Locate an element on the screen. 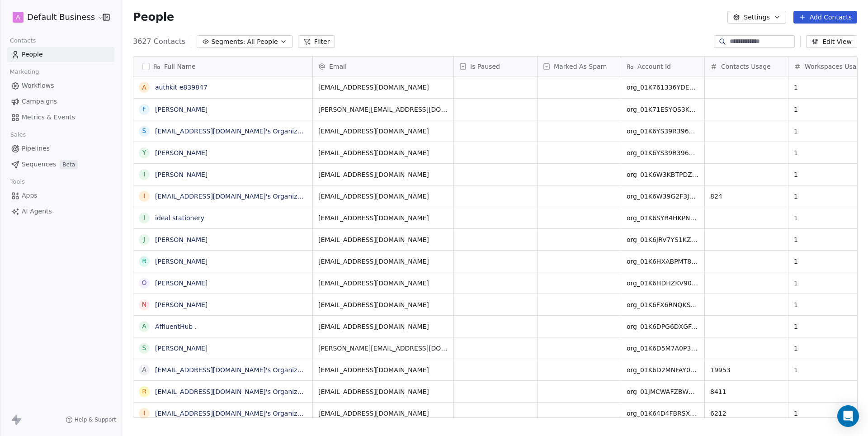 The image size is (868, 436). span: 3627 Contacts is located at coordinates (159, 42).